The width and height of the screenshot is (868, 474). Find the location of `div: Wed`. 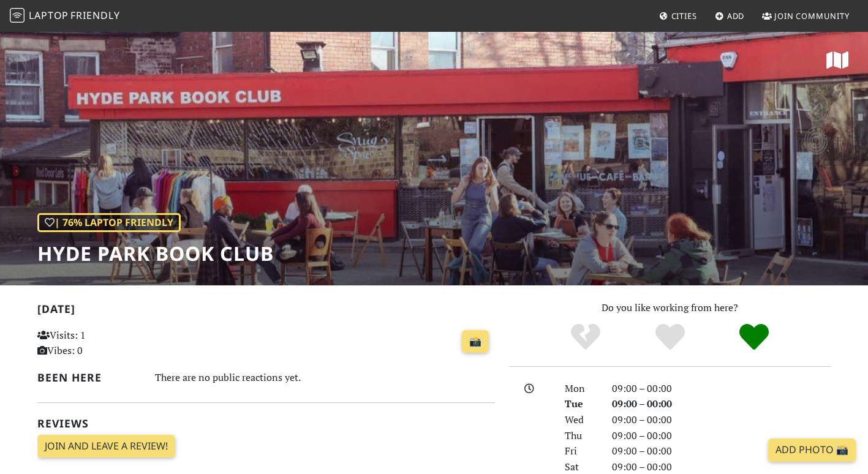

div: Wed is located at coordinates (581, 421).